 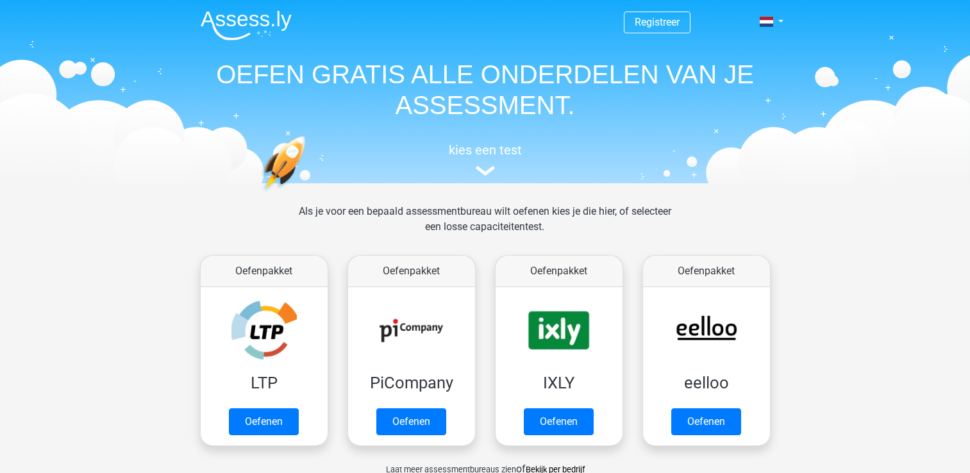 What do you see at coordinates (246, 25) in the screenshot?
I see `img: Assessly` at bounding box center [246, 25].